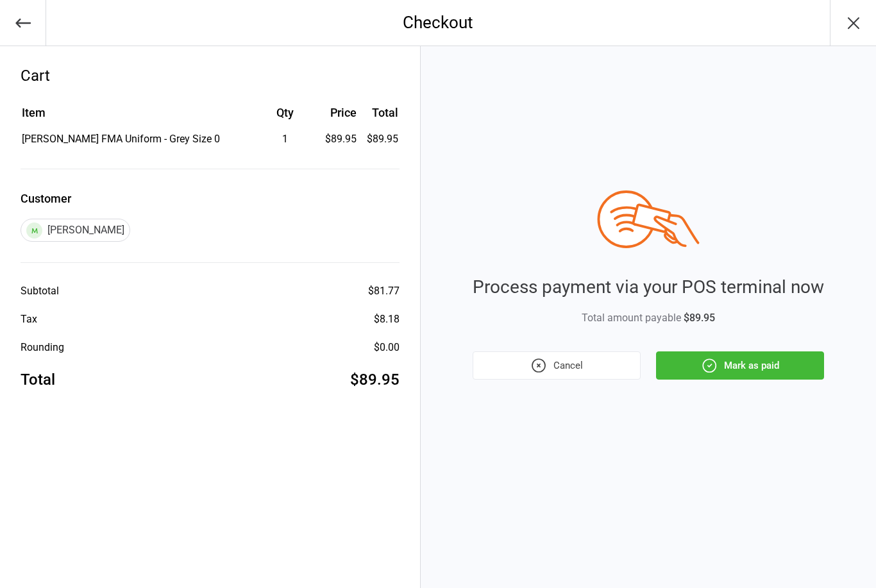  I want to click on div: Total, so click(38, 379).